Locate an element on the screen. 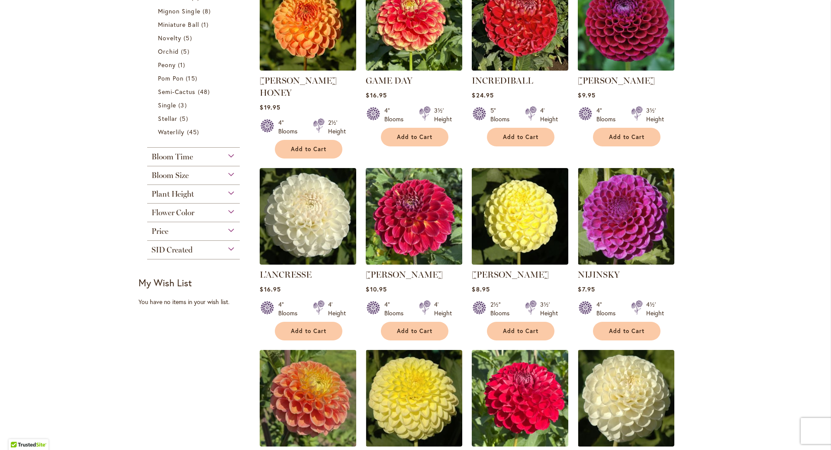 Image resolution: width=831 pixels, height=450 pixels. img: SWIFTIE is located at coordinates (520, 398).